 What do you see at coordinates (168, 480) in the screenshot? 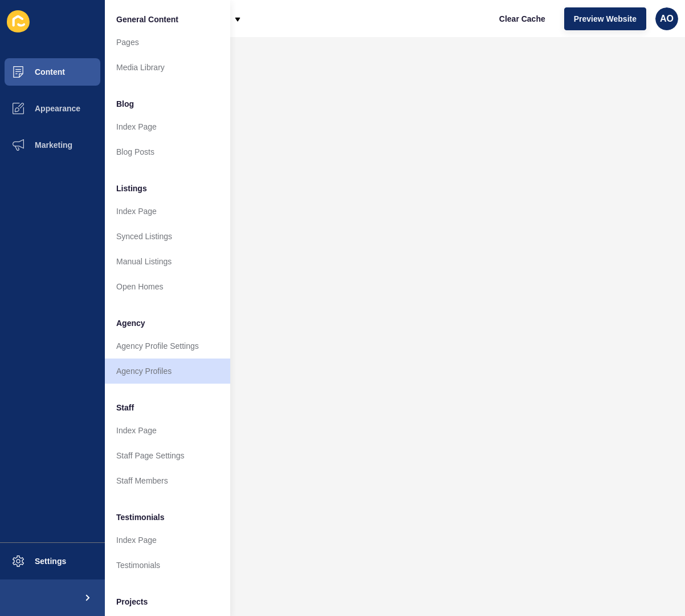
I see `a: Staff Members` at bounding box center [168, 480].